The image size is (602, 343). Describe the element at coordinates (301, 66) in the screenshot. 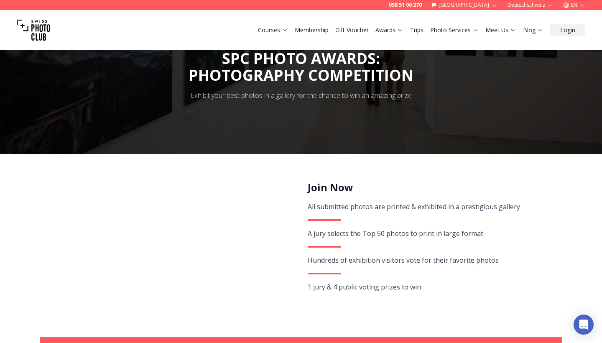

I see `span: SPC PHOTO AWARDS:` at that location.